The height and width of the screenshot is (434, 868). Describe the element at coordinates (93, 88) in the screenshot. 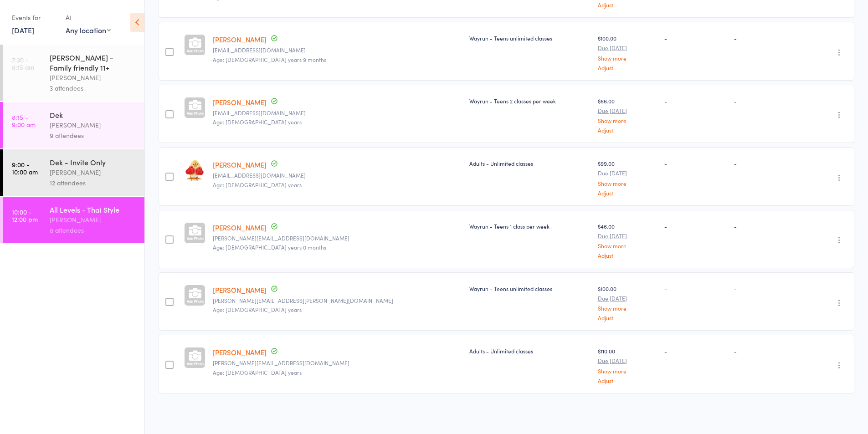

I see `div: 3 attendees` at that location.